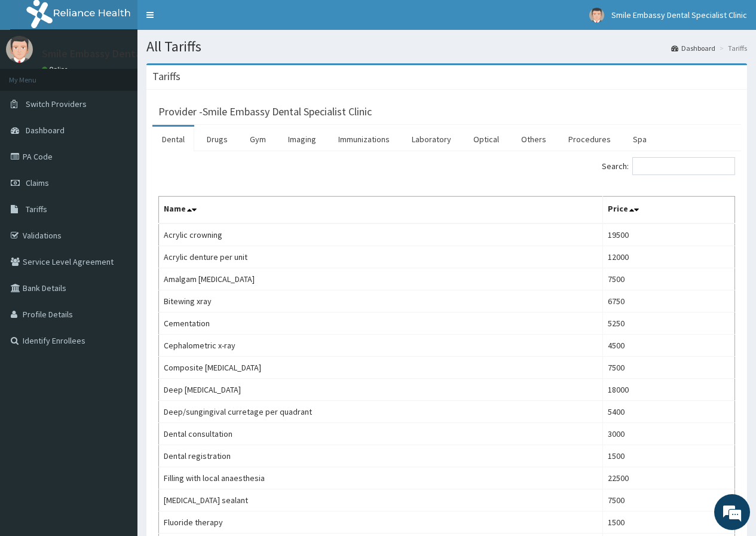 The width and height of the screenshot is (756, 536). Describe the element at coordinates (380, 411) in the screenshot. I see `td: Deep/sungingival curretage per quadrant` at that location.